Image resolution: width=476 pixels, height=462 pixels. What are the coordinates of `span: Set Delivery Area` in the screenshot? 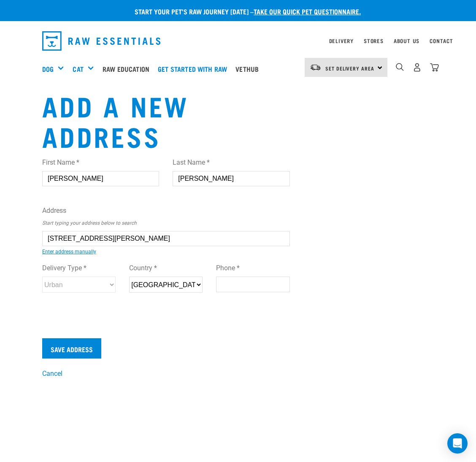 It's located at (350, 68).